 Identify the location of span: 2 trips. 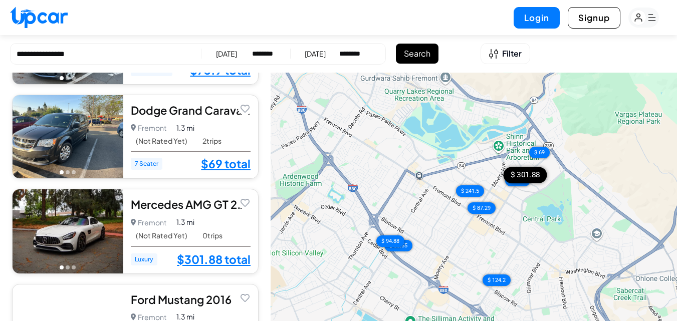
(212, 141).